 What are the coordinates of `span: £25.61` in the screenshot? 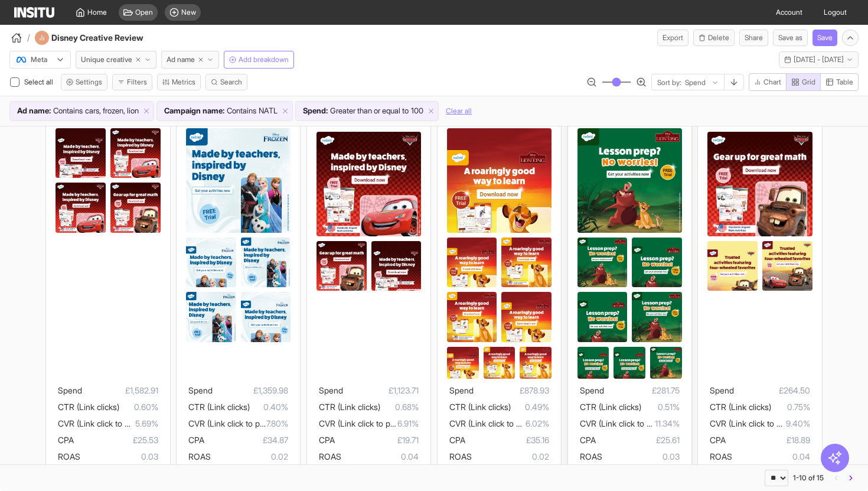 It's located at (638, 440).